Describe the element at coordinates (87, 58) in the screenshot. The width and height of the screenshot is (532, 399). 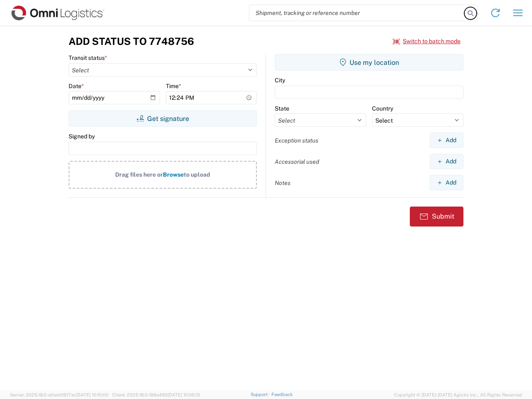
I see `label: Transit status` at that location.